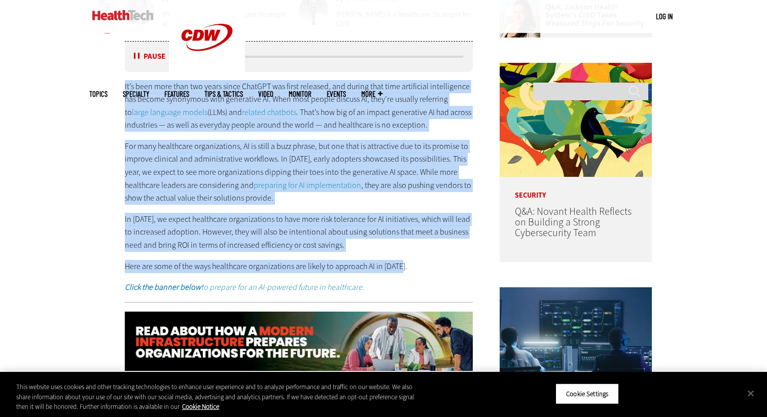  What do you see at coordinates (98, 94) in the screenshot?
I see `span: Topics` at bounding box center [98, 94].